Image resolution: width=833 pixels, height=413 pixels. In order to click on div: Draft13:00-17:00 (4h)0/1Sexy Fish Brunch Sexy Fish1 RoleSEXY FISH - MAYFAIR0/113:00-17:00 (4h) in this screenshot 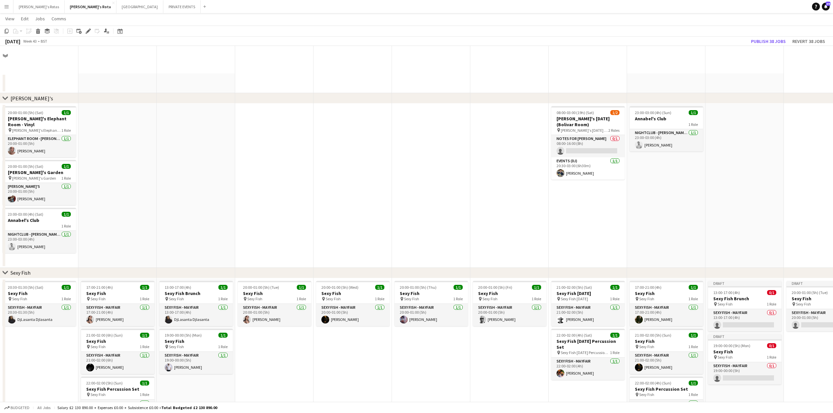, I will do `click(745, 306)`.